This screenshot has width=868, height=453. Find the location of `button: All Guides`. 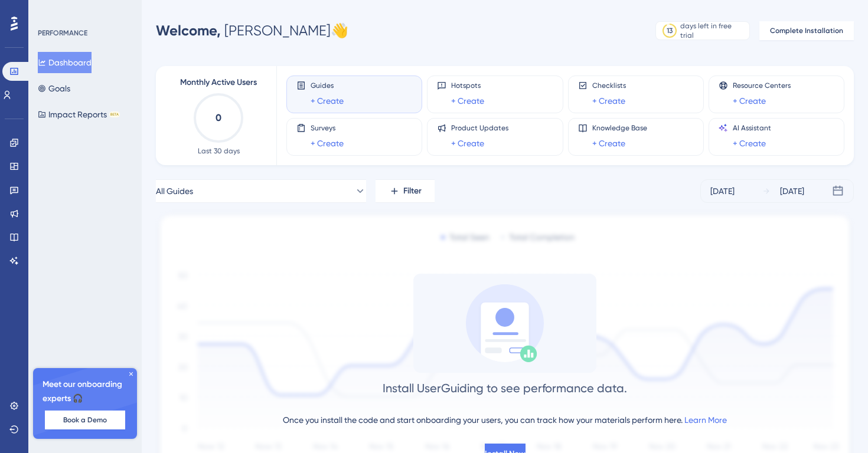

button: All Guides is located at coordinates (261, 191).